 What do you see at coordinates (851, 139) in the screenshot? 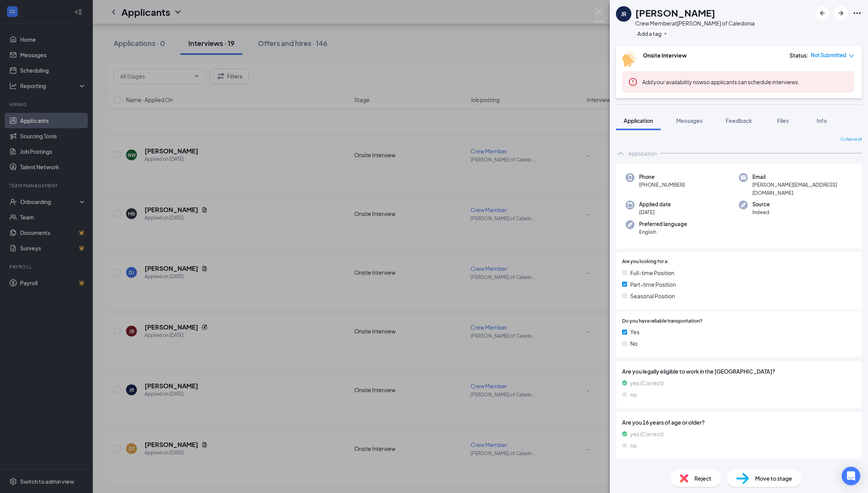
I see `span: Collapse all` at bounding box center [851, 139].